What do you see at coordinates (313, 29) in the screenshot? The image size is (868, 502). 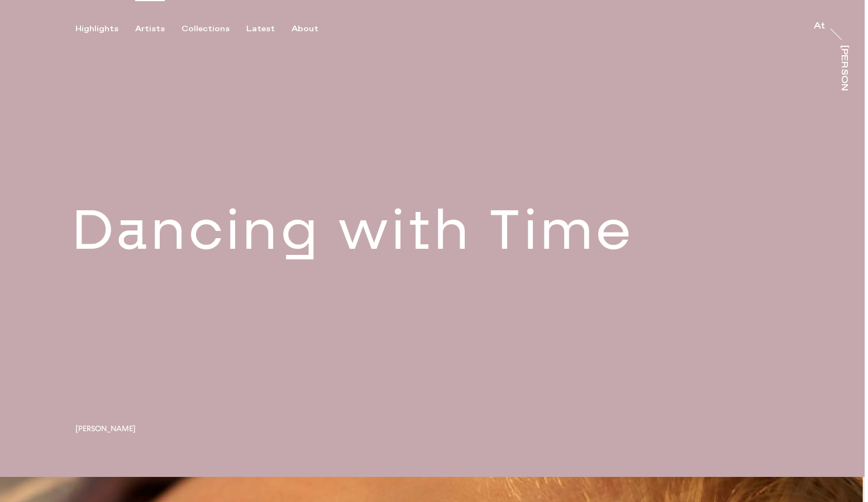 I see `button: About` at bounding box center [313, 29].